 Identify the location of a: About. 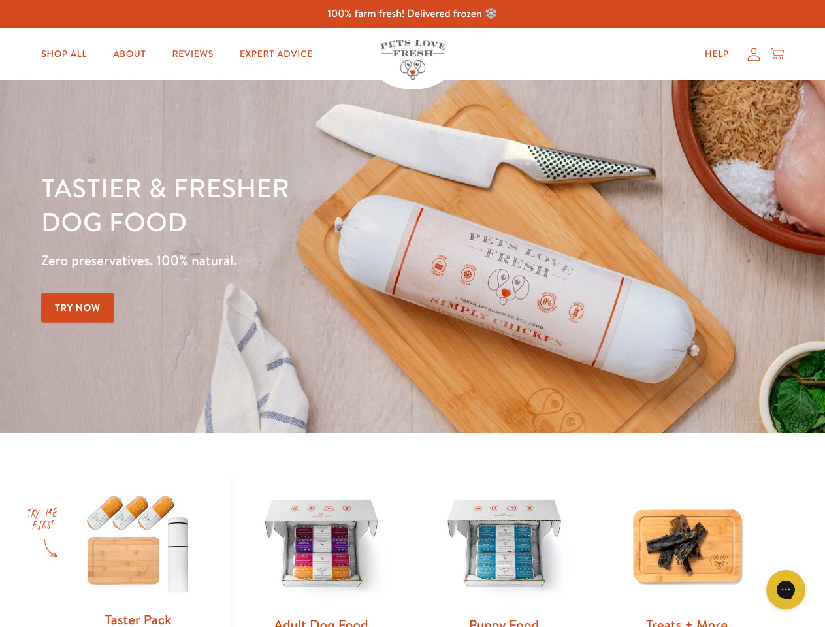
(129, 54).